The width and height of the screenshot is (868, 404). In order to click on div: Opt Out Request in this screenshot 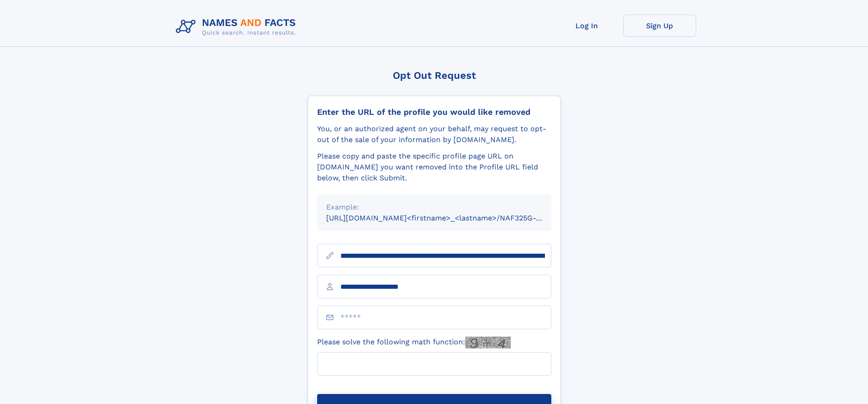, I will do `click(434, 75)`.